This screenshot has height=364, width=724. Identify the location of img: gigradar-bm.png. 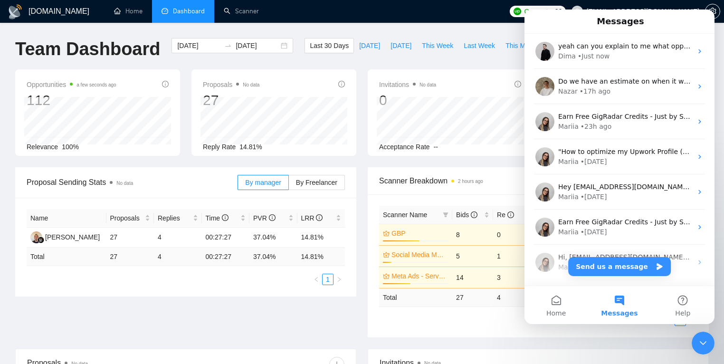
(41, 240).